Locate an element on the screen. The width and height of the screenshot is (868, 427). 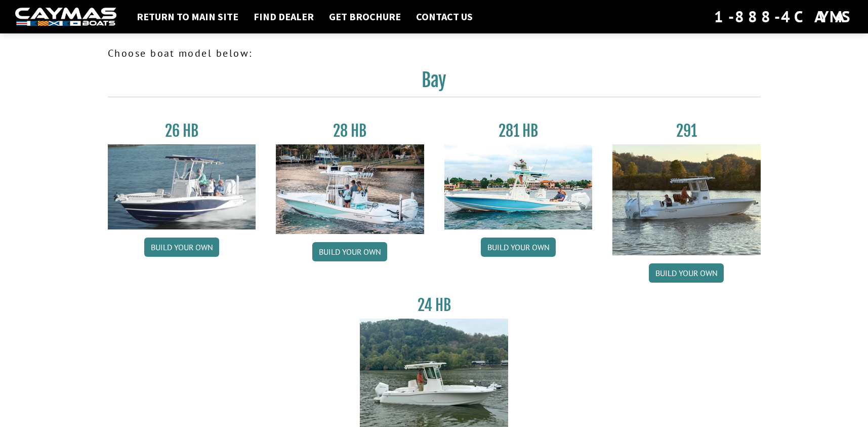
h3: 24 HB is located at coordinates (434, 305).